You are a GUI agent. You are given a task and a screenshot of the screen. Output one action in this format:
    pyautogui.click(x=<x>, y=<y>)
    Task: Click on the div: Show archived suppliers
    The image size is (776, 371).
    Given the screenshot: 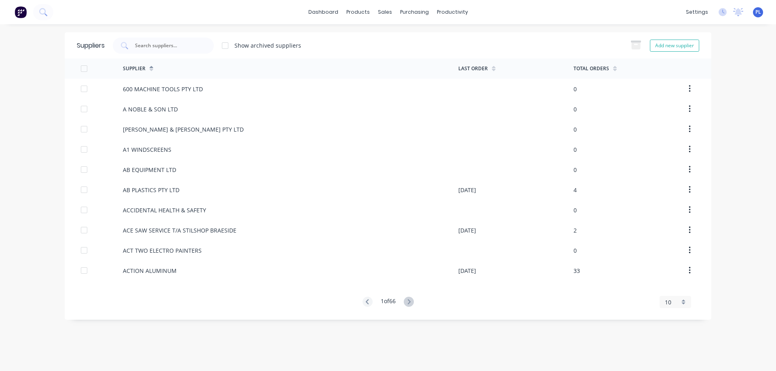 What is the action you would take?
    pyautogui.click(x=267, y=45)
    